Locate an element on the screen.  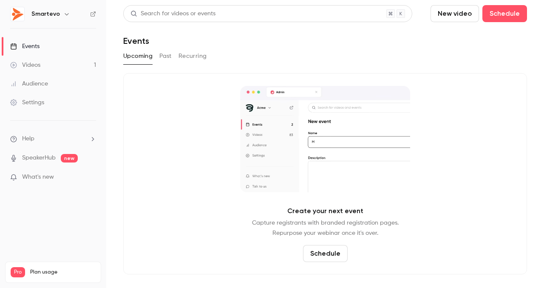
button: Past is located at coordinates (165, 56).